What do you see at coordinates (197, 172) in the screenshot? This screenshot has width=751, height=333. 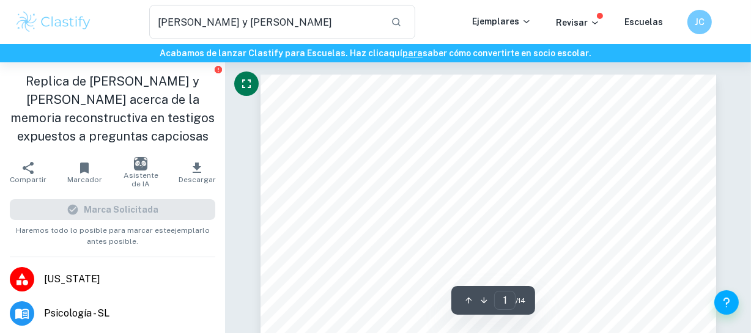 I see `button: Descargar` at bounding box center [197, 172].